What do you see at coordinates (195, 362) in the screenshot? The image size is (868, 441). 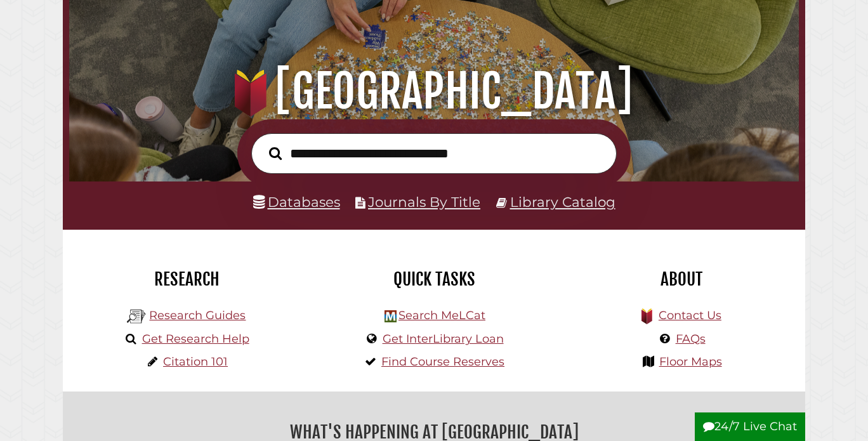 I see `a: Citation 101` at bounding box center [195, 362].